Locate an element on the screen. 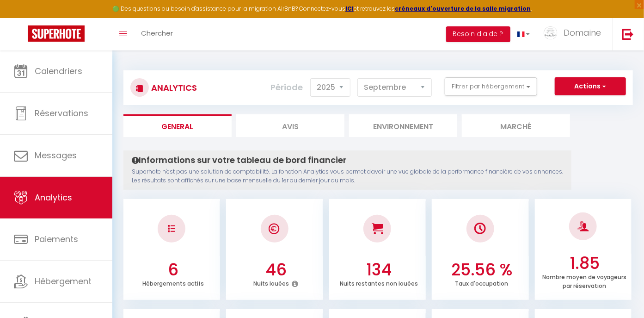  h3: 134 is located at coordinates (379, 270).